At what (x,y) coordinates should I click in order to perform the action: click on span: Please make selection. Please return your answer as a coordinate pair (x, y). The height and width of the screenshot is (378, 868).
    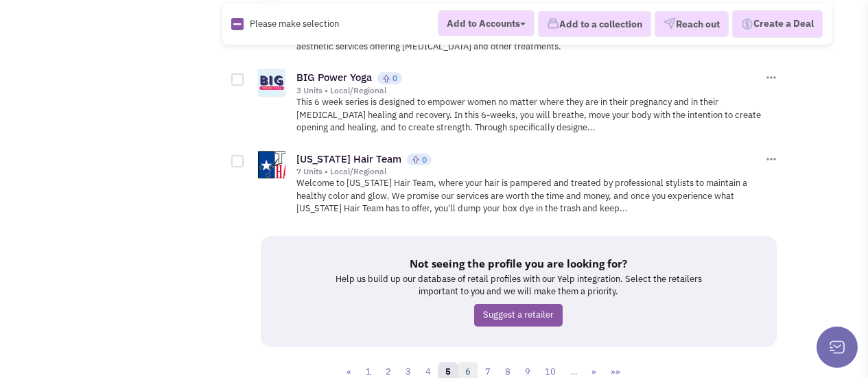
    Looking at the image, I should click on (294, 23).